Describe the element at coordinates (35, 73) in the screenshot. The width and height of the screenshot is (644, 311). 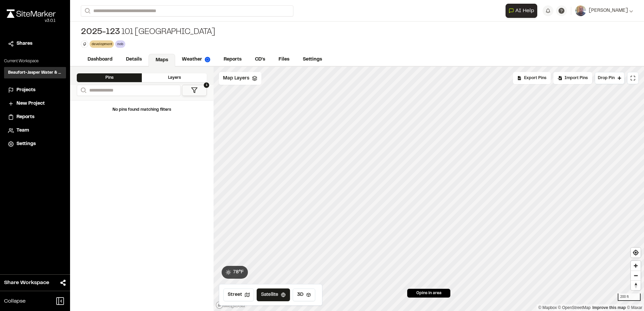
I see `h3: Beaufort-Jasper Water & Sewer Authority` at that location.